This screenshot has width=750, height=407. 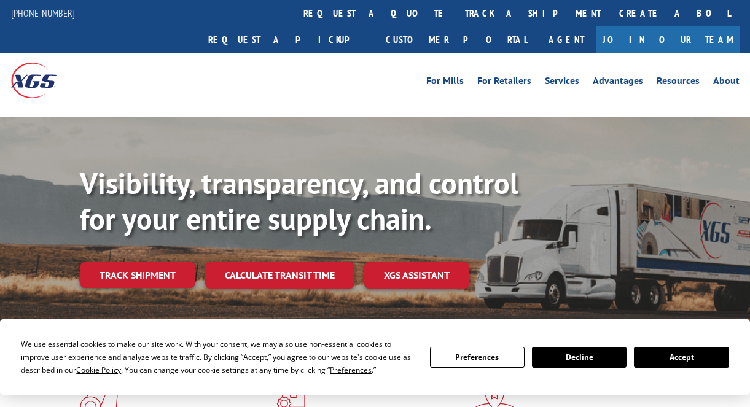 I want to click on button: Accept, so click(x=681, y=357).